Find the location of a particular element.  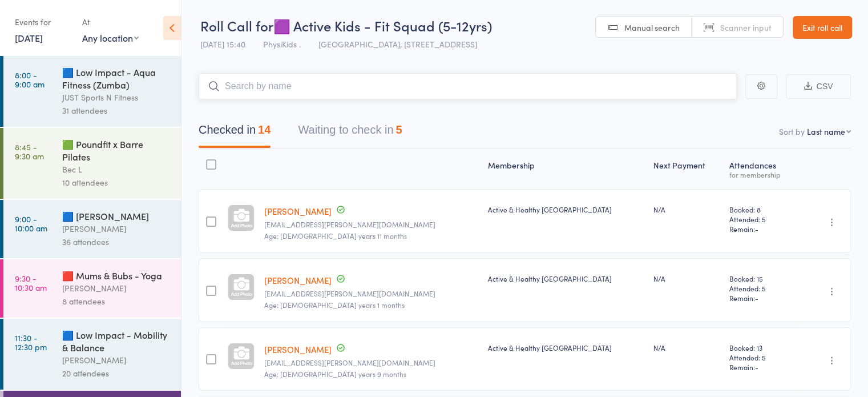

time: 8:00 - 9:00 am is located at coordinates (30, 79).